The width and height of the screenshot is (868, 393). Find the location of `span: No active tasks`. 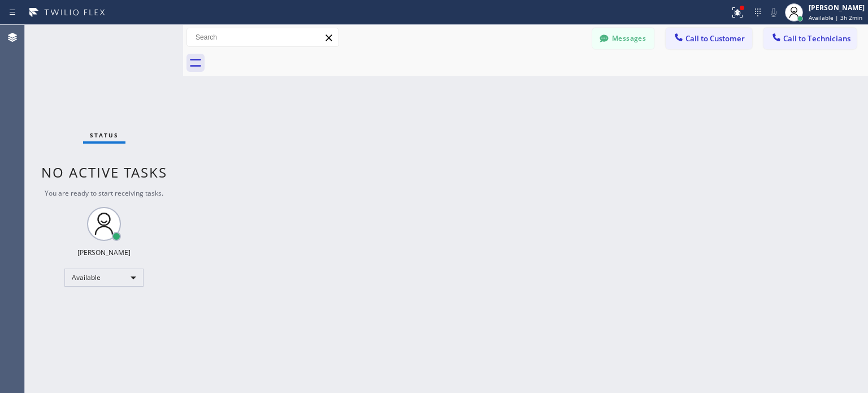

span: No active tasks is located at coordinates (104, 172).